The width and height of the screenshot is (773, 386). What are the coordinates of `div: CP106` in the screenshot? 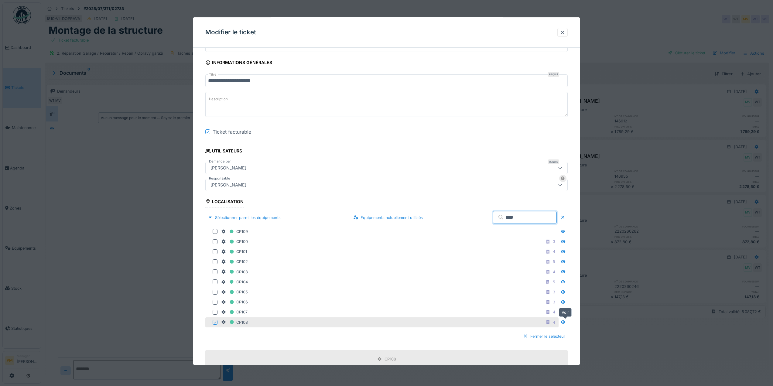 It's located at (234, 302).